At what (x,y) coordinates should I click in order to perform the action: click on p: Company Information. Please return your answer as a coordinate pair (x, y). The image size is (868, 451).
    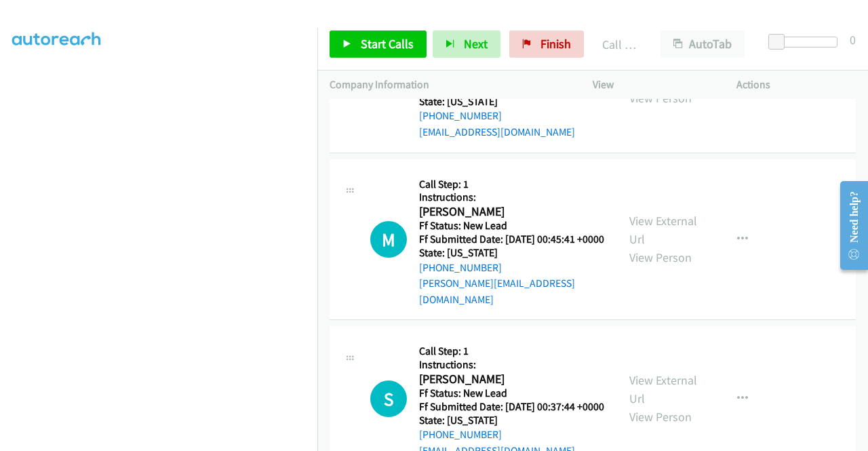
    Looking at the image, I should click on (449, 85).